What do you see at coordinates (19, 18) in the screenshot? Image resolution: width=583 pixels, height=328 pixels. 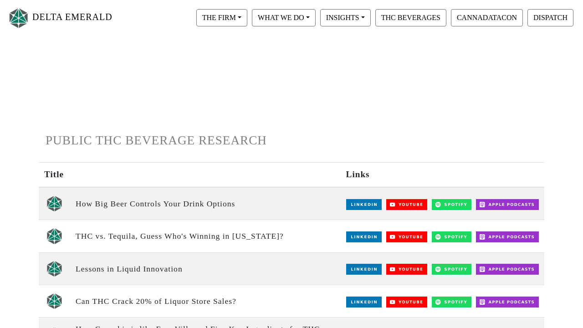 I see `img: Logo` at bounding box center [19, 18].